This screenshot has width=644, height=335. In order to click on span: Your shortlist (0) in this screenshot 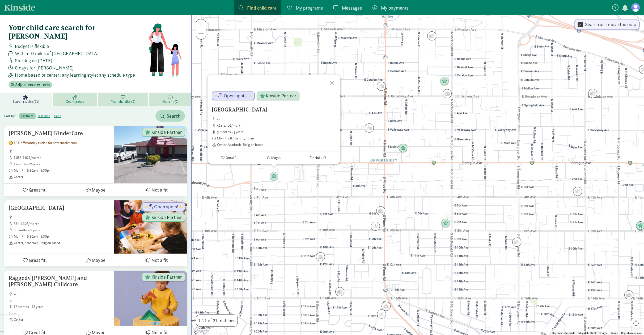, I will do `click(123, 102)`.